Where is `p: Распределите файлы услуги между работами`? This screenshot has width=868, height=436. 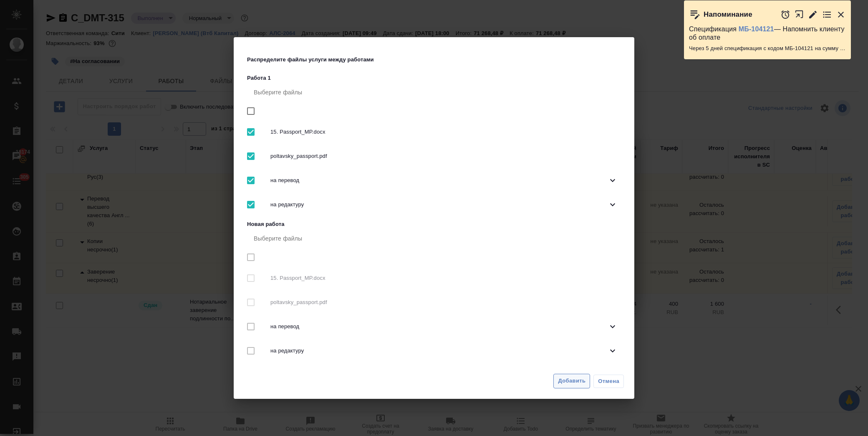 p: Распределите файлы услуги между работами is located at coordinates (313, 59).